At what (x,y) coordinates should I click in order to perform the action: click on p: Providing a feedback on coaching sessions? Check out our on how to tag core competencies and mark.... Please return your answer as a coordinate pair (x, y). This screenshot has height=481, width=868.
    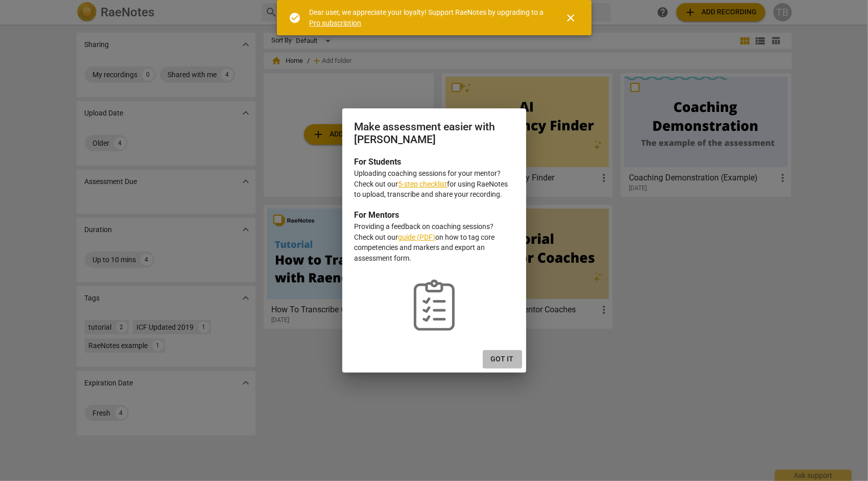
    Looking at the image, I should click on (434, 242).